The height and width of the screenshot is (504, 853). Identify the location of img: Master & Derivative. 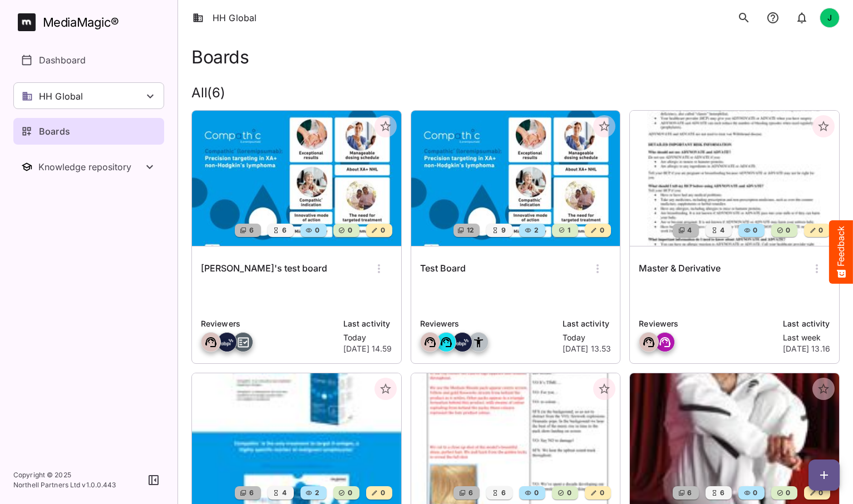
(735, 178).